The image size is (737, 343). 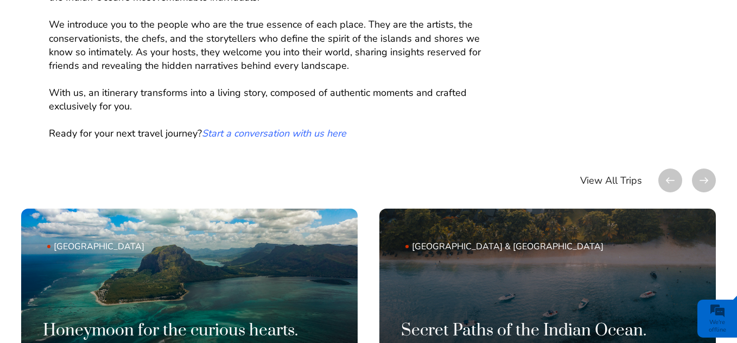 What do you see at coordinates (547, 331) in the screenshot?
I see `h3: Secret Paths of the Indian Ocean.` at bounding box center [547, 331].